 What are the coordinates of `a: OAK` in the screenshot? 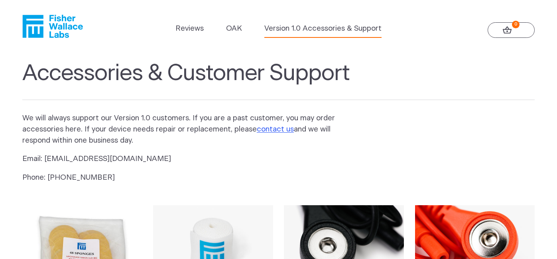 It's located at (234, 29).